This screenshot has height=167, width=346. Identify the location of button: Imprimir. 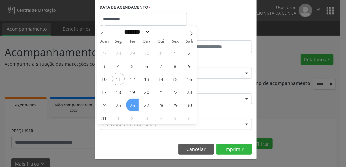
(234, 149).